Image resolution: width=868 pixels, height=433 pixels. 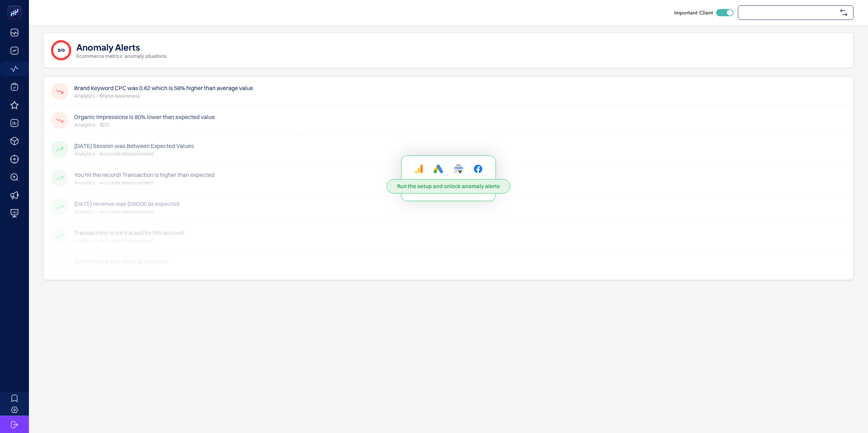 I want to click on span: 0/0, so click(x=61, y=50).